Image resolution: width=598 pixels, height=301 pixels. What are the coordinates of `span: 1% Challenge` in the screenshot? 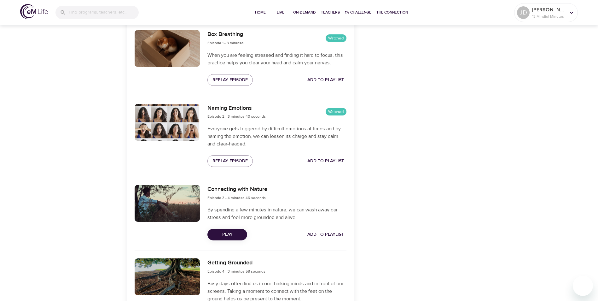 It's located at (358, 12).